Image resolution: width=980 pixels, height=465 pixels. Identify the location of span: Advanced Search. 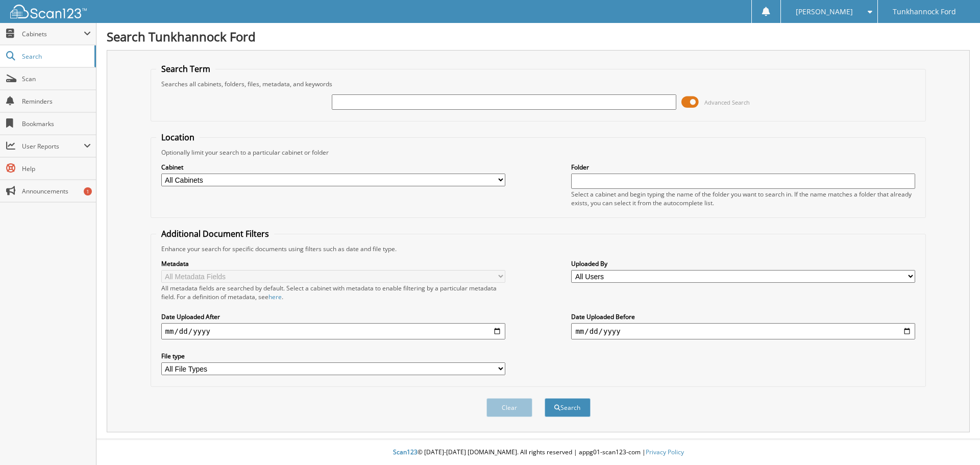
(727, 102).